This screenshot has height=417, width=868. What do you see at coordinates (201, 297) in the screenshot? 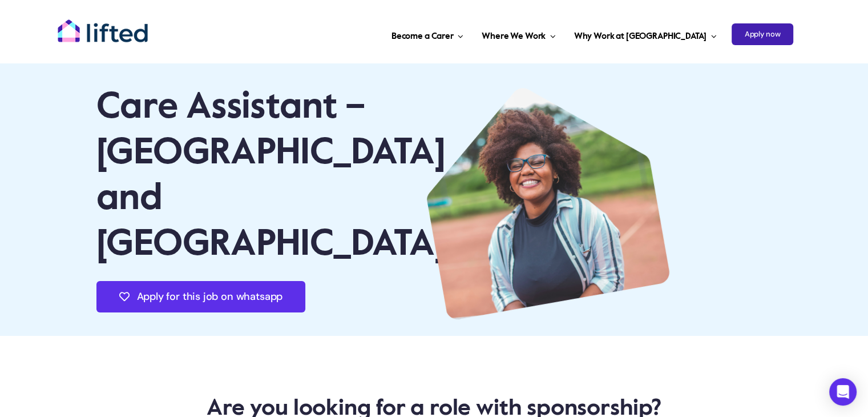
I see `a: Apply for this job on whatsapp` at bounding box center [201, 297].